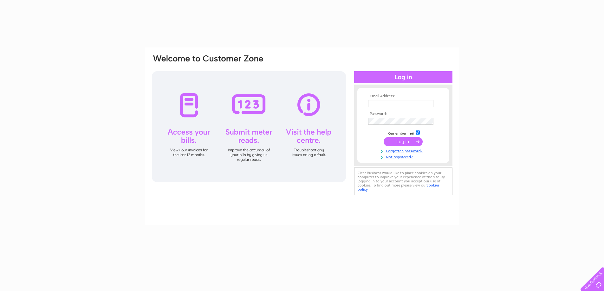 Image resolution: width=604 pixels, height=291 pixels. I want to click on td: Remember me?, so click(403, 133).